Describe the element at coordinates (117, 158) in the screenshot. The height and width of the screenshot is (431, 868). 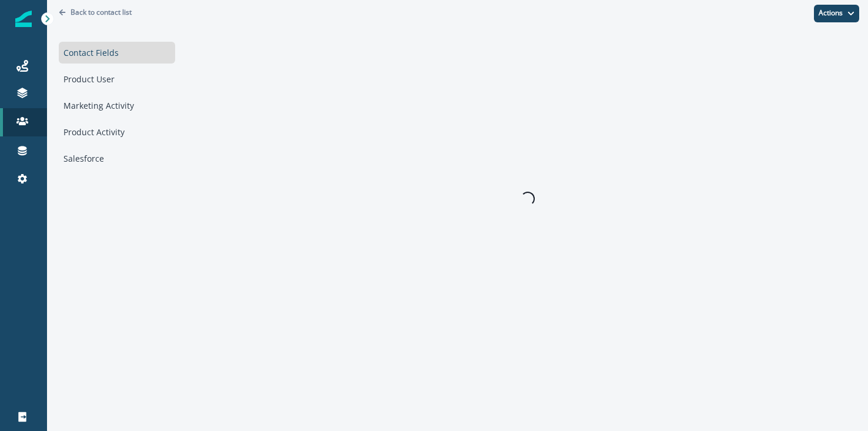
I see `div: Salesforce` at that location.